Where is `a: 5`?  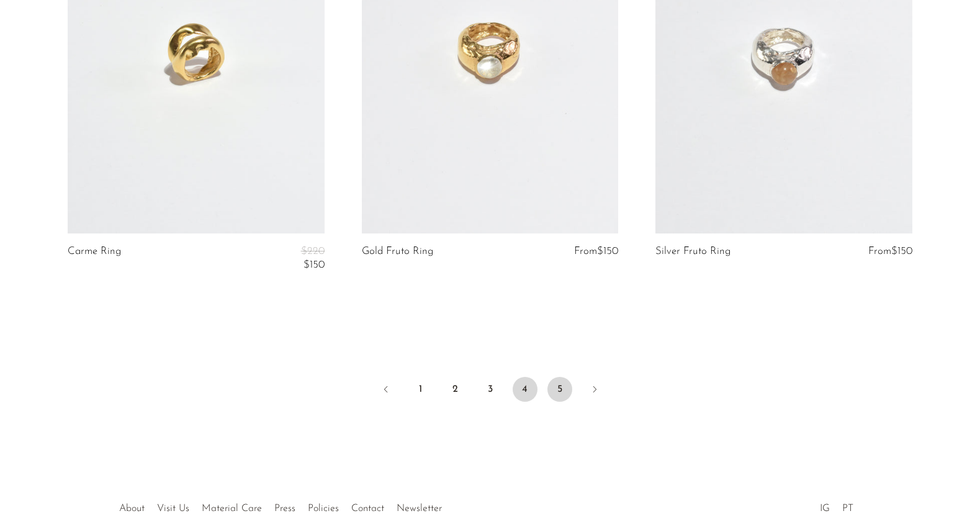
a: 5 is located at coordinates (560, 390).